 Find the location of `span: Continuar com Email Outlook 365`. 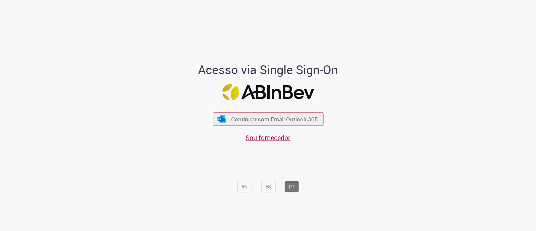

span: Continuar com Email Outlook 365 is located at coordinates (274, 119).